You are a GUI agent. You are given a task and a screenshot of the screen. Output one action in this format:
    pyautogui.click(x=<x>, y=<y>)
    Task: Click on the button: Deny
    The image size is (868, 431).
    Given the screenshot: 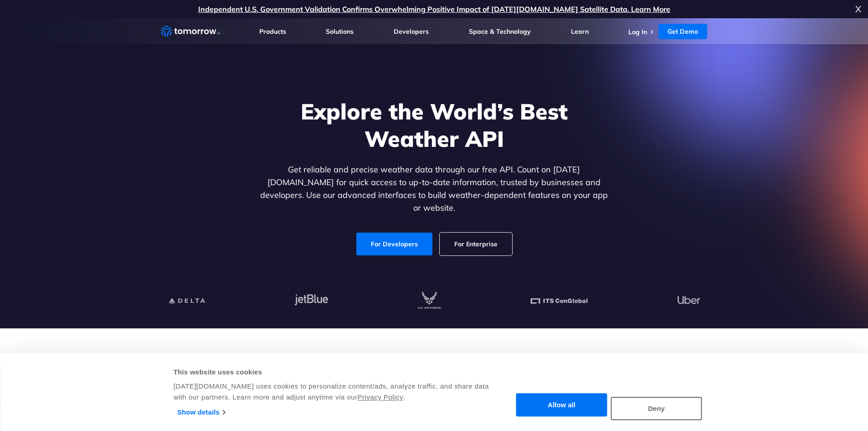 What is the action you would take?
    pyautogui.click(x=656, y=408)
    